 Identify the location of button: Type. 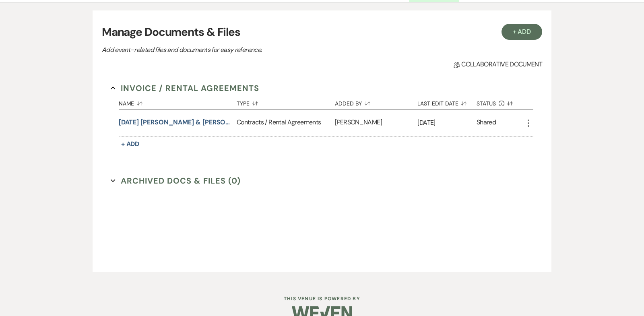
(286, 102).